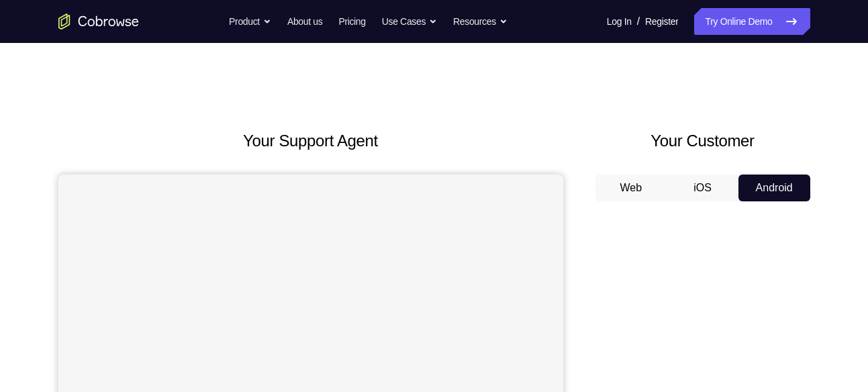 The width and height of the screenshot is (868, 392). What do you see at coordinates (250, 22) in the screenshot?
I see `button: Product` at bounding box center [250, 22].